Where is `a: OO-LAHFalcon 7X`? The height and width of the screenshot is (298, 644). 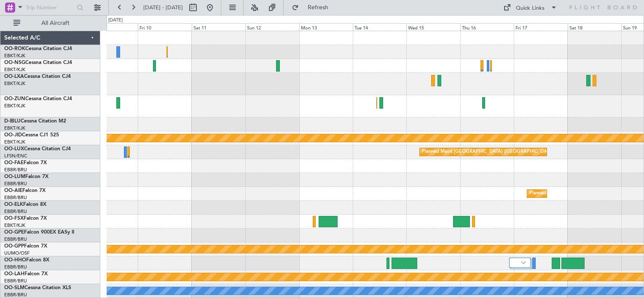
a: OO-LAHFalcon 7X is located at coordinates (26, 274).